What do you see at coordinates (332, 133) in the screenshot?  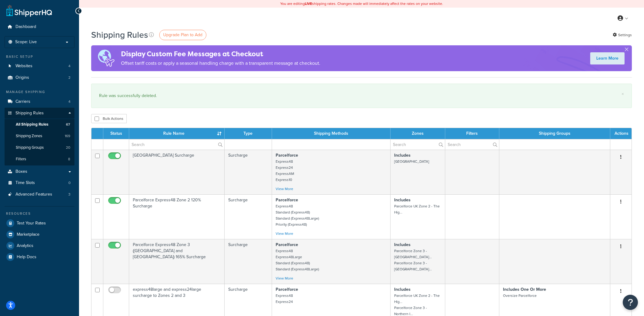 I see `th: Shipping Methods` at bounding box center [332, 133].